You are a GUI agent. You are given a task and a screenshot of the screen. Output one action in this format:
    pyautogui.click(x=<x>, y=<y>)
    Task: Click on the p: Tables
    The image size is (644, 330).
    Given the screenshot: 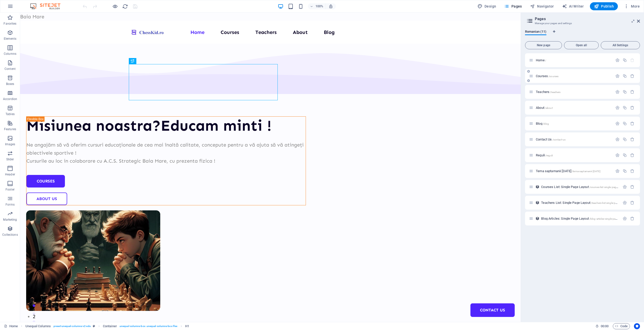 What is the action you would take?
    pyautogui.click(x=10, y=114)
    